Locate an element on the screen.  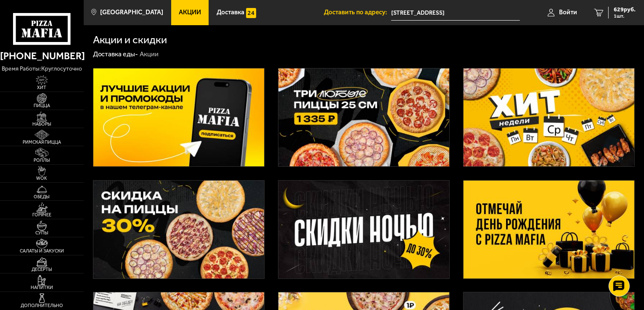
span: Войти is located at coordinates (568, 12).